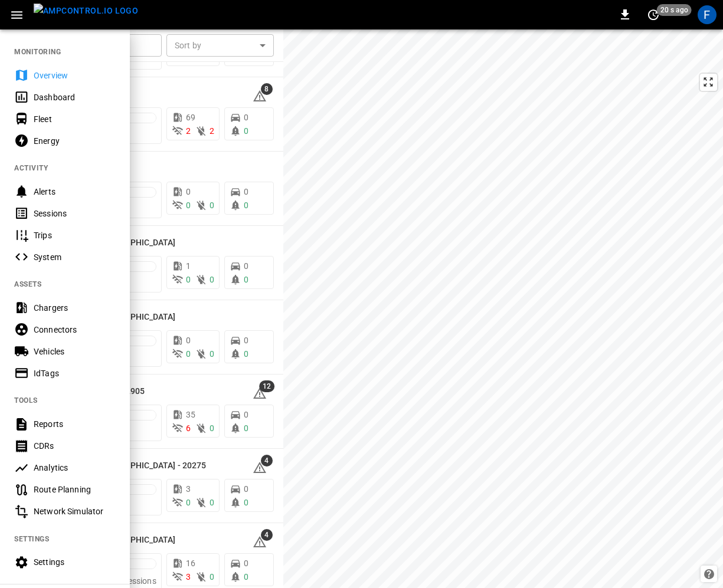  I want to click on div: Overview, so click(74, 75).